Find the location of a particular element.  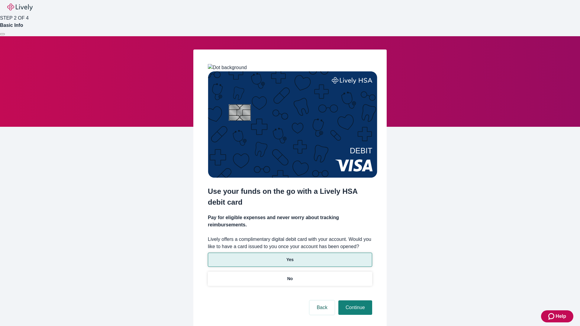

span: Help is located at coordinates (561, 317).